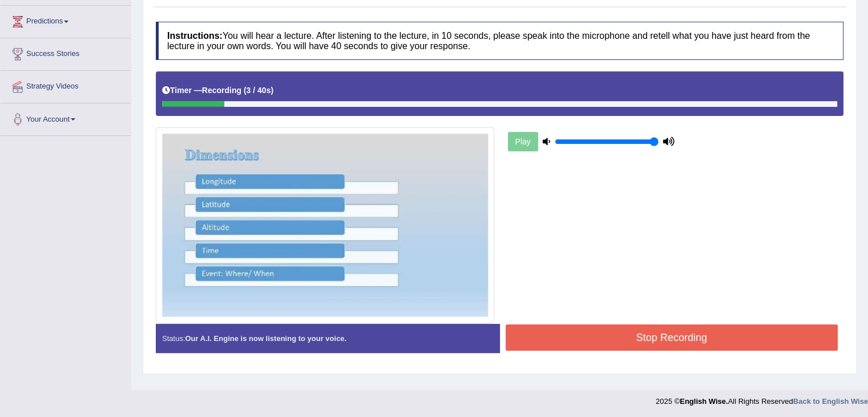 This screenshot has width=868, height=417. Describe the element at coordinates (217, 90) in the screenshot. I see `h5: Timer —` at that location.